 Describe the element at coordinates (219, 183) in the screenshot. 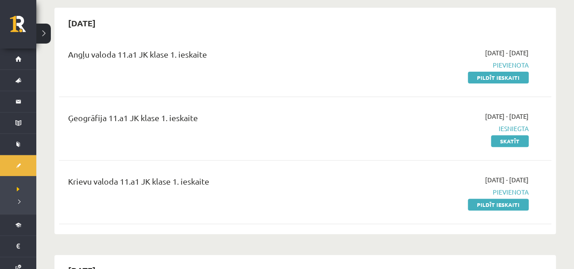

I see `div: Krievu valoda 11.a1 JK klase 1. ieskaite` at that location.